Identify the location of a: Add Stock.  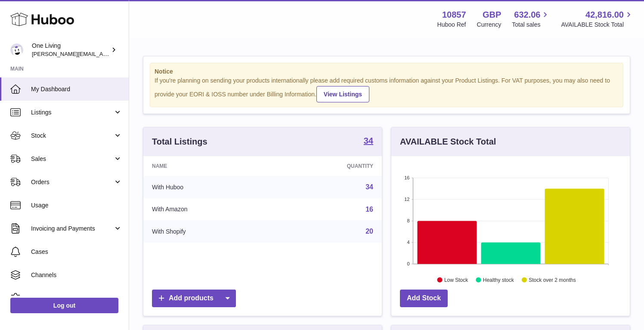
(424, 298).